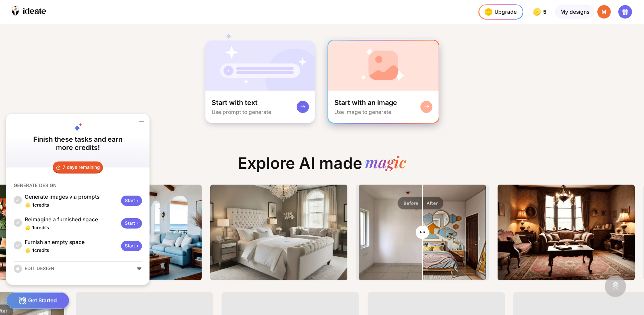 This screenshot has width=644, height=315. Describe the element at coordinates (241, 112) in the screenshot. I see `div: Use prompt to generate` at that location.